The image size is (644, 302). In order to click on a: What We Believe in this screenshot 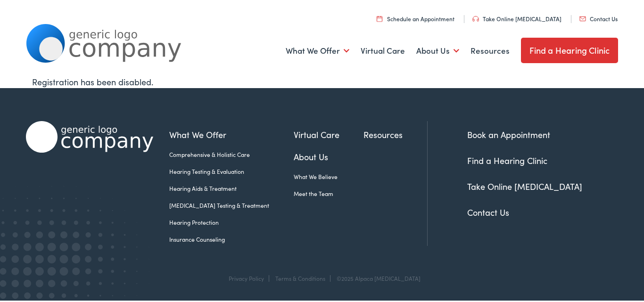, I will do `click(329, 177)`.